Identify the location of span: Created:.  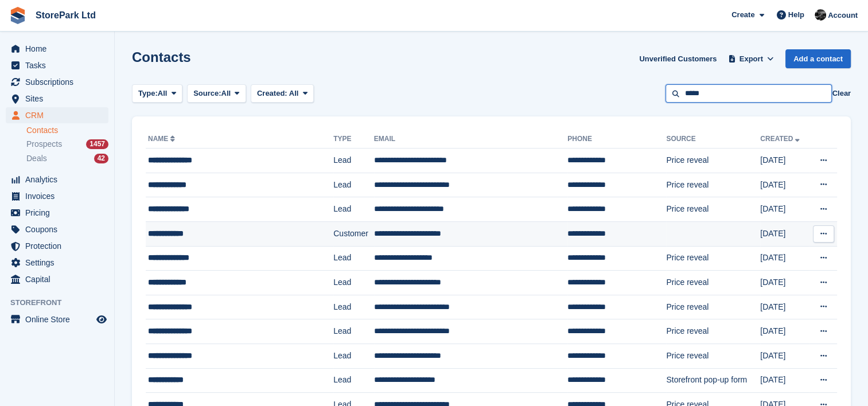
(272, 93).